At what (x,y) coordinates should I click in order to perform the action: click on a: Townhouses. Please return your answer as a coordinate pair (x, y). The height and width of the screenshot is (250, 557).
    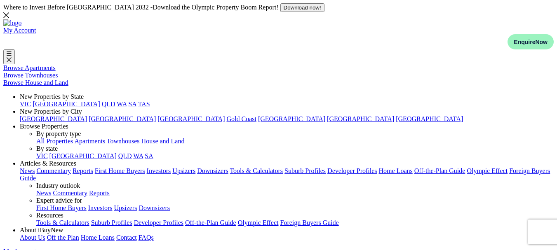
    Looking at the image, I should click on (123, 141).